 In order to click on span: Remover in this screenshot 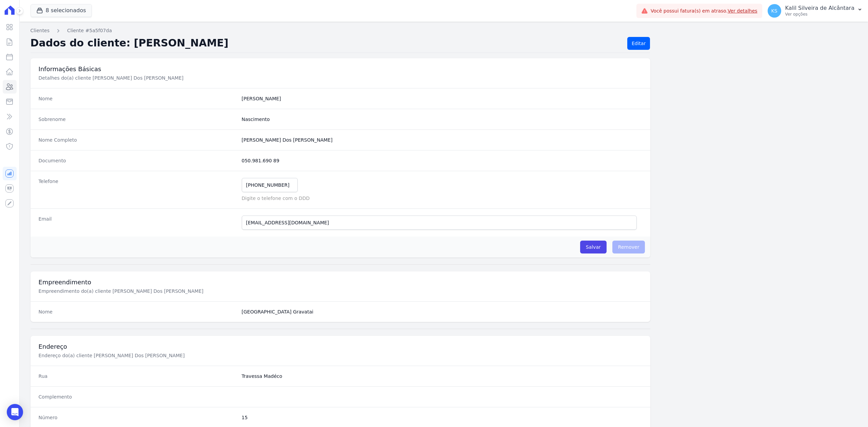, I will do `click(628, 247)`.